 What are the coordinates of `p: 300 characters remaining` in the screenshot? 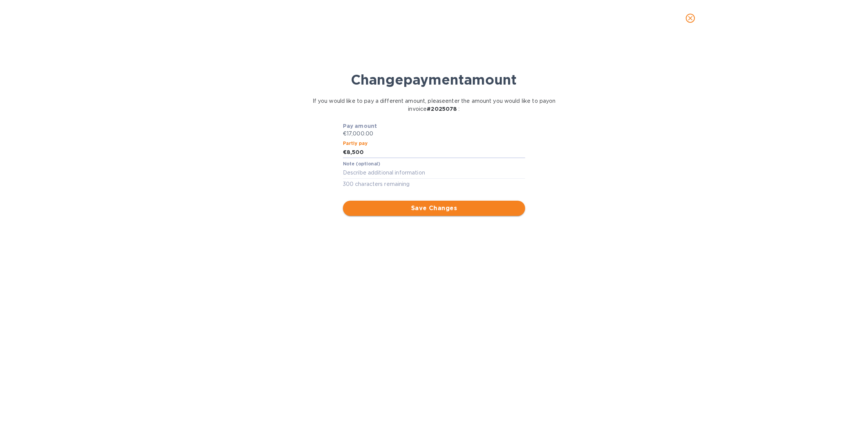 It's located at (434, 184).